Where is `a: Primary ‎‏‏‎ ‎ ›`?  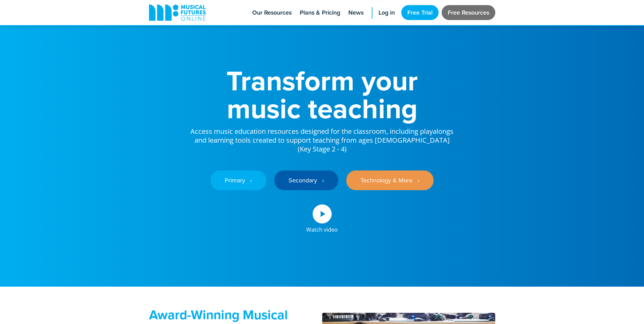 a: Primary ‎‏‏‎ ‎ › is located at coordinates (238, 181).